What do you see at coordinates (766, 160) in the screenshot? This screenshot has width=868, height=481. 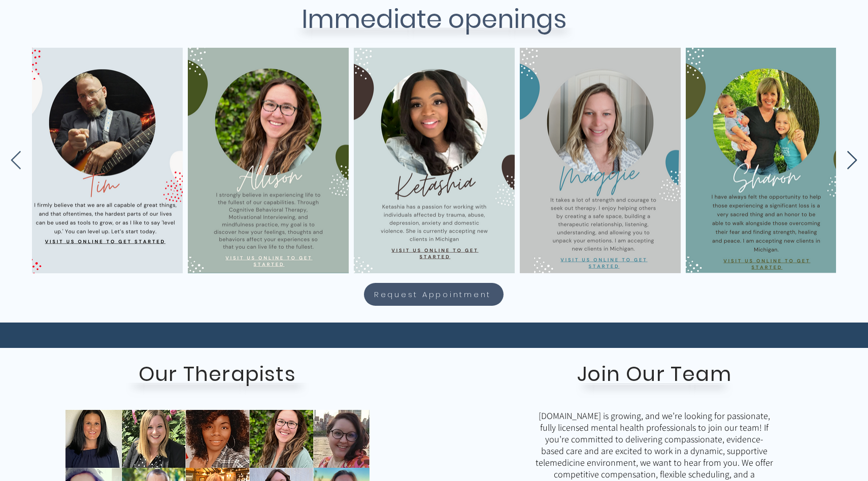 I see `img: Sharon` at bounding box center [766, 160].